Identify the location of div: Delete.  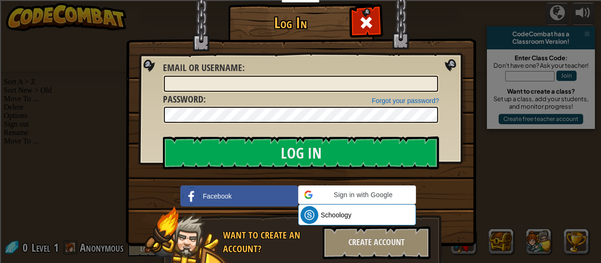
(301, 33).